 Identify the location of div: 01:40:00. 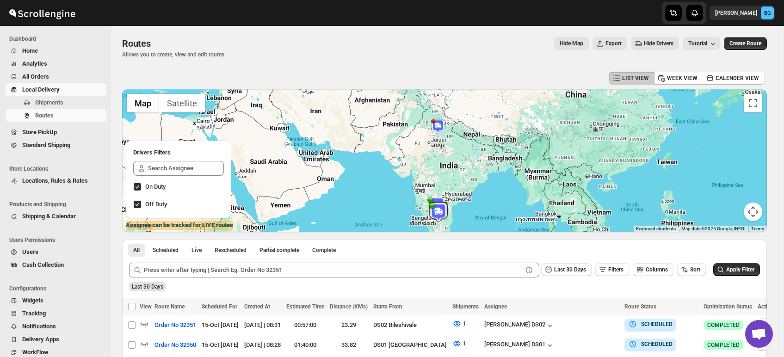
(305, 345).